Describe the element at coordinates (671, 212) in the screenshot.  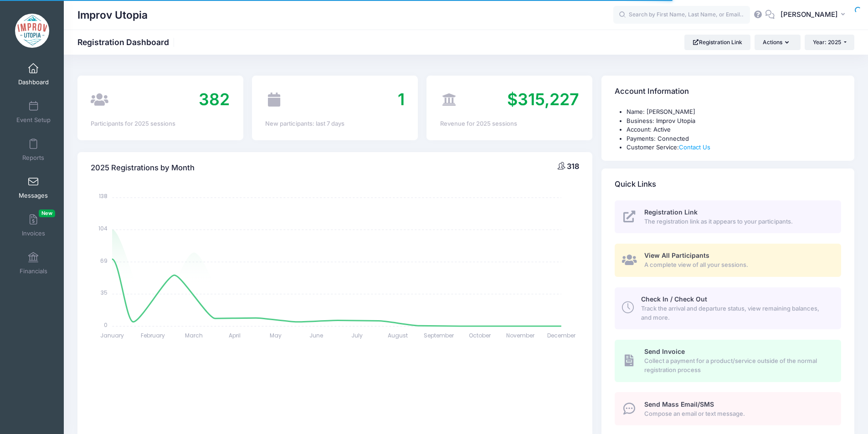
I see `span: Registration Link` at that location.